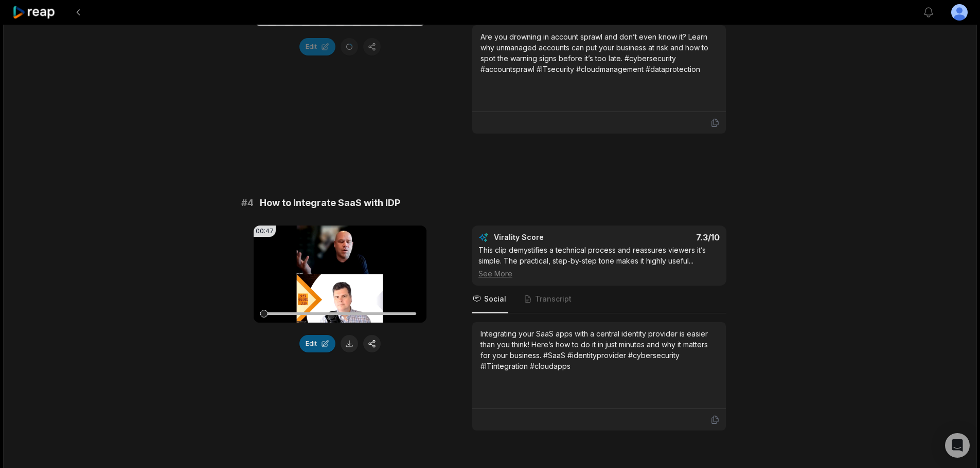 The height and width of the screenshot is (468, 980). I want to click on div: This clip demystifies a technical process and reassures viewers it’s simple. The practical, step-..., so click(598, 262).